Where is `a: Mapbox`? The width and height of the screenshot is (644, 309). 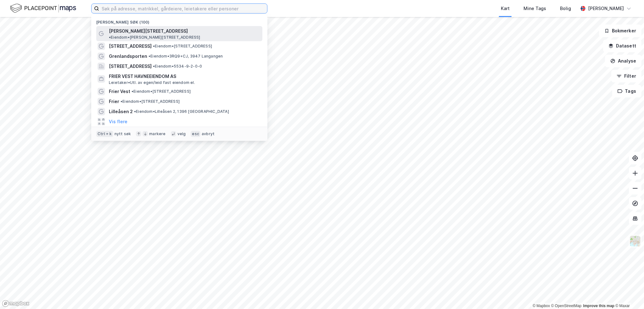
a: Mapbox is located at coordinates (541, 306).